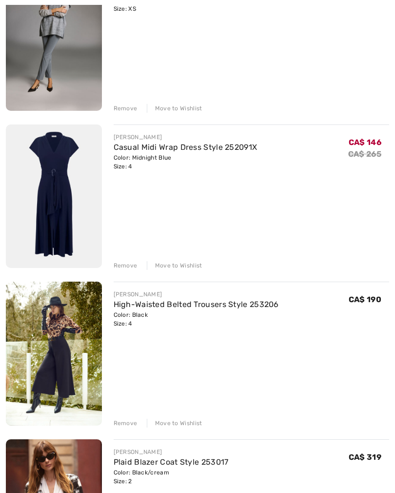 This screenshot has height=493, width=395. Describe the element at coordinates (365, 300) in the screenshot. I see `span: CA$ 190` at that location.